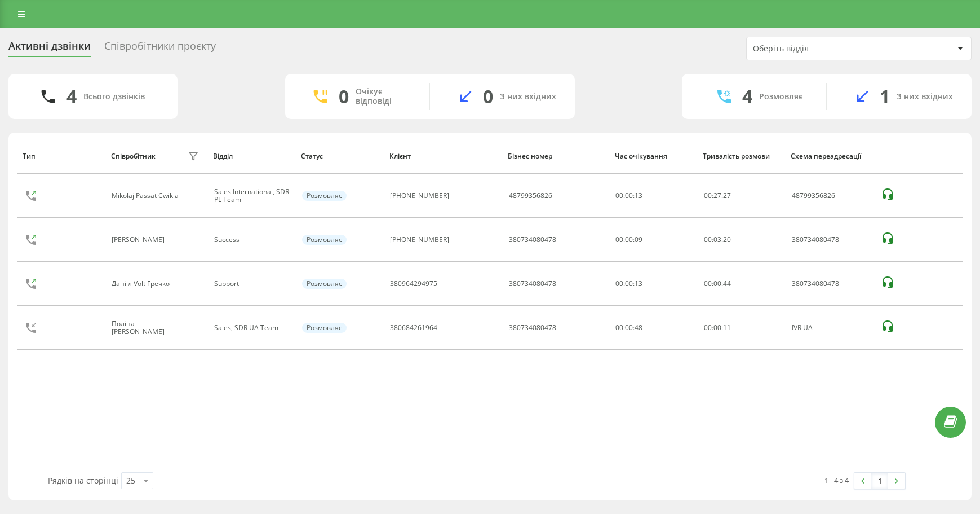 This screenshot has height=514, width=980. I want to click on span: 44, so click(728, 283).